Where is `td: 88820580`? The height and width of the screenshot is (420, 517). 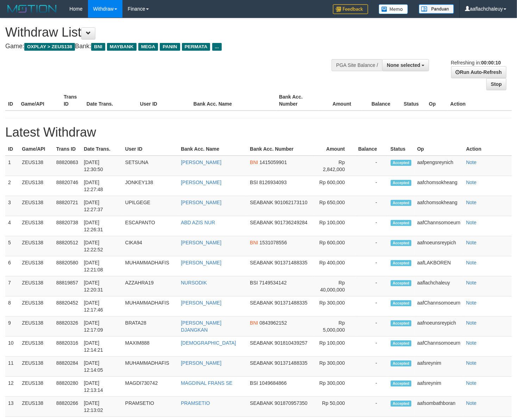 td: 88820580 is located at coordinates (67, 266).